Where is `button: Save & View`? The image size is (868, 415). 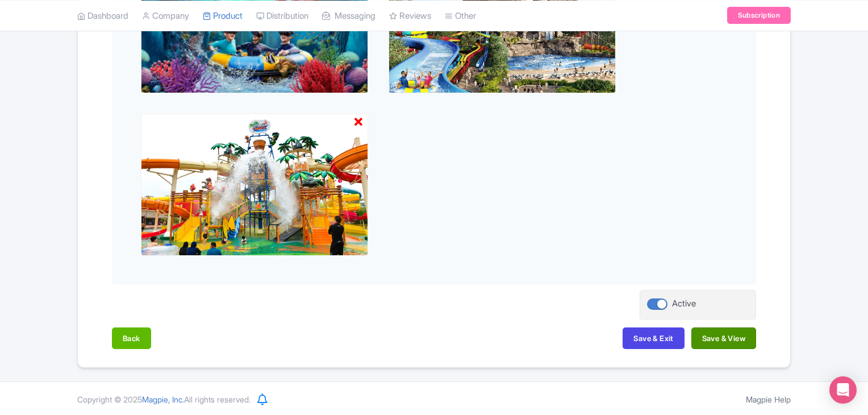
button: Save & View is located at coordinates (723, 338).